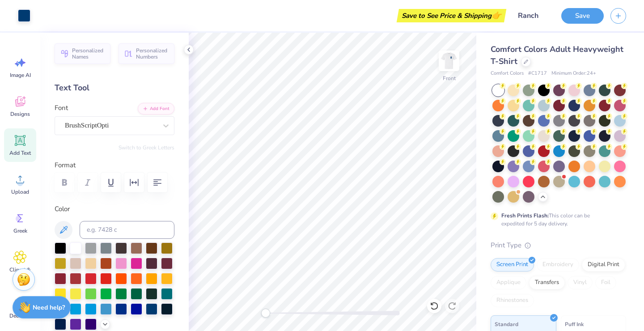 The width and height of the screenshot is (644, 331). What do you see at coordinates (20, 192) in the screenshot?
I see `span: Upload` at bounding box center [20, 192].